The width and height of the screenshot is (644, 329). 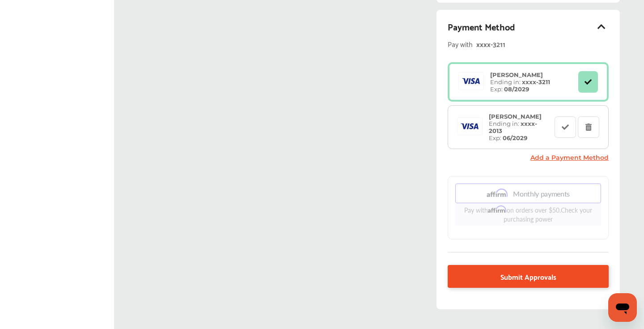 I want to click on div: xxxx- 3211, so click(x=532, y=44).